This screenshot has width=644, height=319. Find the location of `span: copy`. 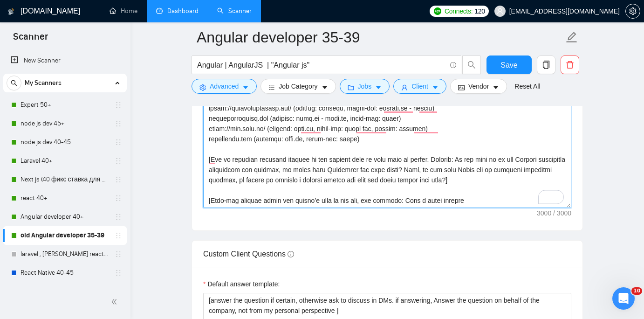

span: copy is located at coordinates (546, 65).